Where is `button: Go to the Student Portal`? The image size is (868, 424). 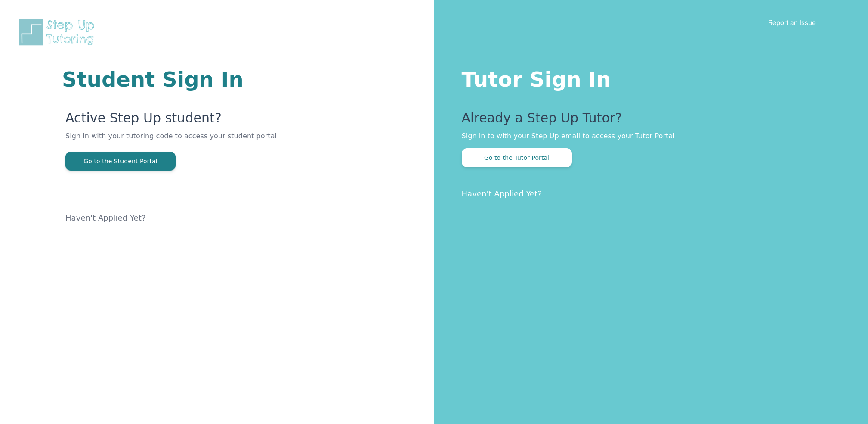 button: Go to the Student Portal is located at coordinates (121, 161).